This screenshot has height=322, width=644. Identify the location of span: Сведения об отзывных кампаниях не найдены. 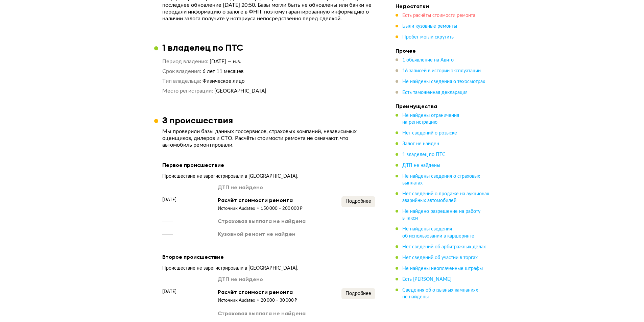
(440, 293).